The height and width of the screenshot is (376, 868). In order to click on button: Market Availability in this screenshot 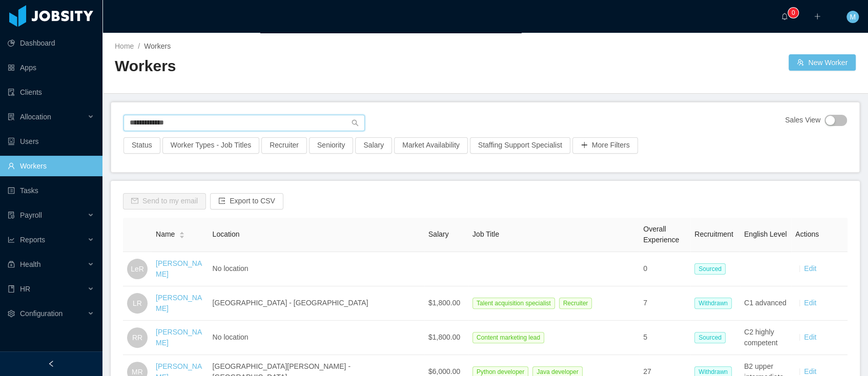, I will do `click(431, 145)`.